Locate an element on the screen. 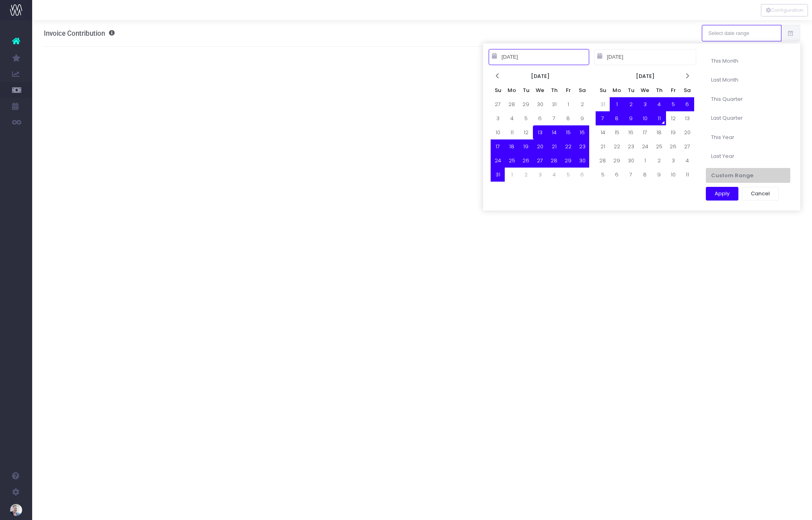 The image size is (812, 520). div: Vertical button group is located at coordinates (784, 10).